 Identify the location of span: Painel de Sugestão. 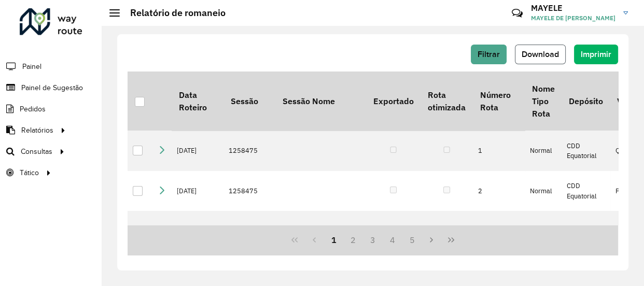
(52, 88).